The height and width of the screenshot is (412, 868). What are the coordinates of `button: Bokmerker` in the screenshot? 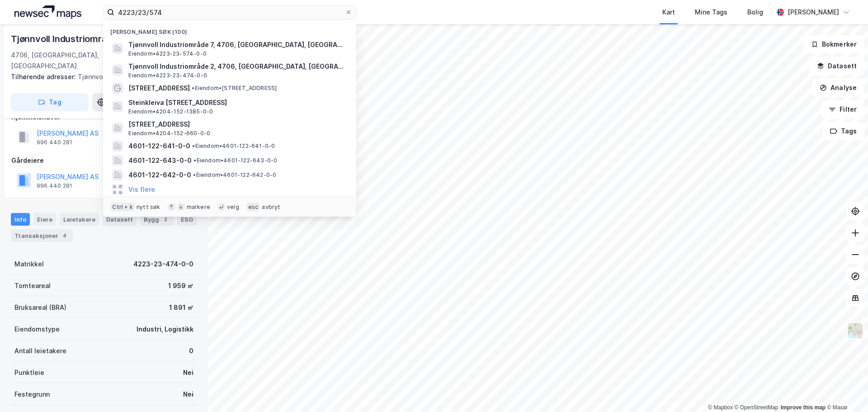 It's located at (834, 44).